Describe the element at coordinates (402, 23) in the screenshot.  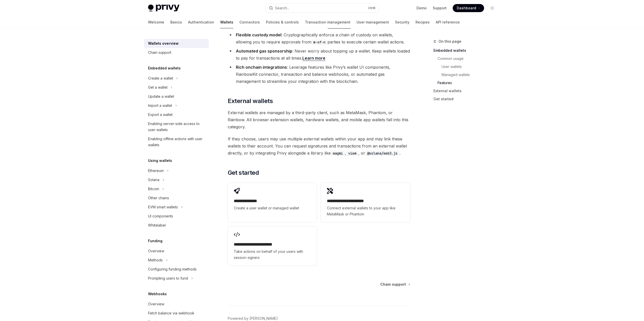
I see `a: Security` at that location.